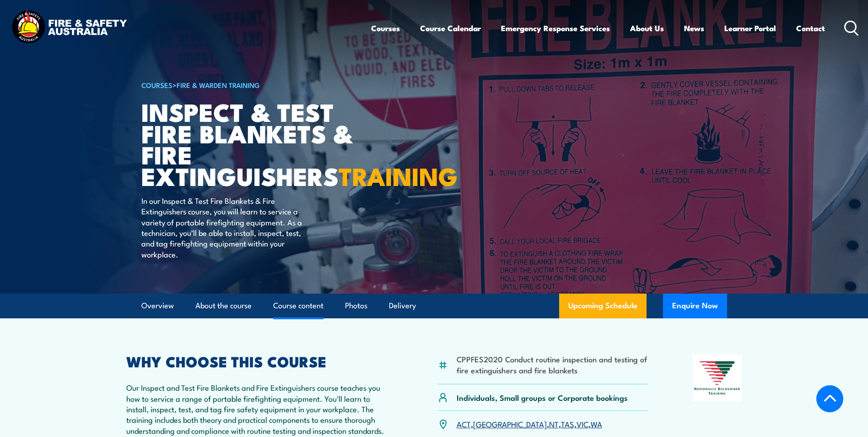 This screenshot has width=868, height=437. I want to click on a: Overview, so click(157, 305).